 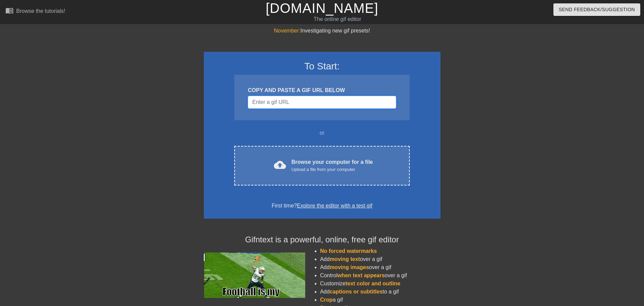 What do you see at coordinates (322, 102) in the screenshot?
I see `input: Username` at bounding box center [322, 102].